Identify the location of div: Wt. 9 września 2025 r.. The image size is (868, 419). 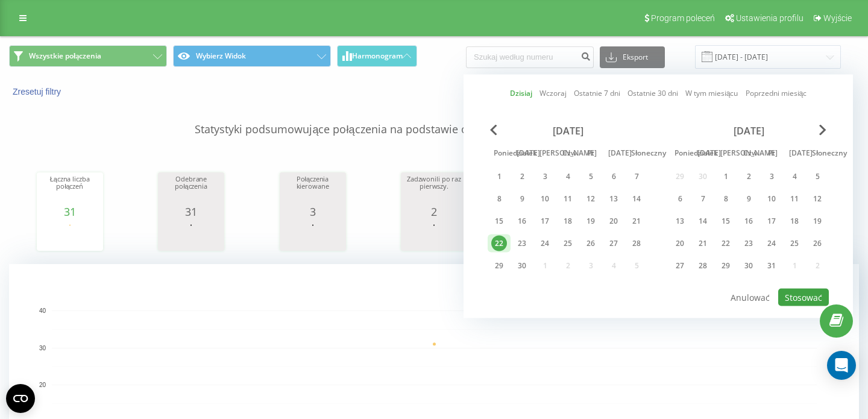
(522, 199).